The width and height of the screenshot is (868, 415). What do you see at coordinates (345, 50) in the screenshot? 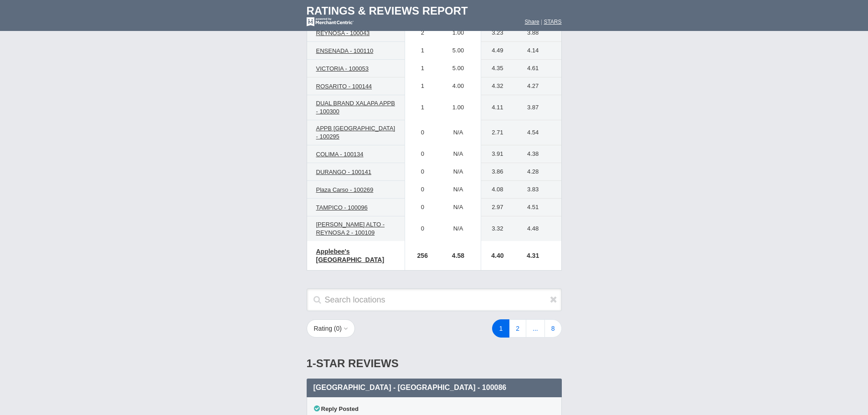
I see `span: ENSENADA - 100110` at bounding box center [345, 50].